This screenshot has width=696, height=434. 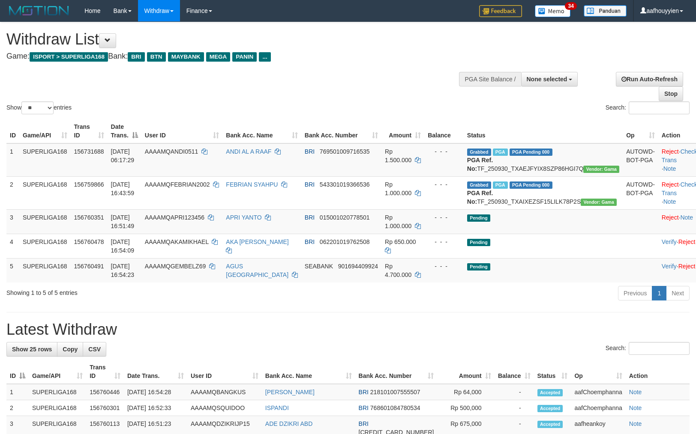 What do you see at coordinates (70, 350) in the screenshot?
I see `a: Copy` at bounding box center [70, 350].